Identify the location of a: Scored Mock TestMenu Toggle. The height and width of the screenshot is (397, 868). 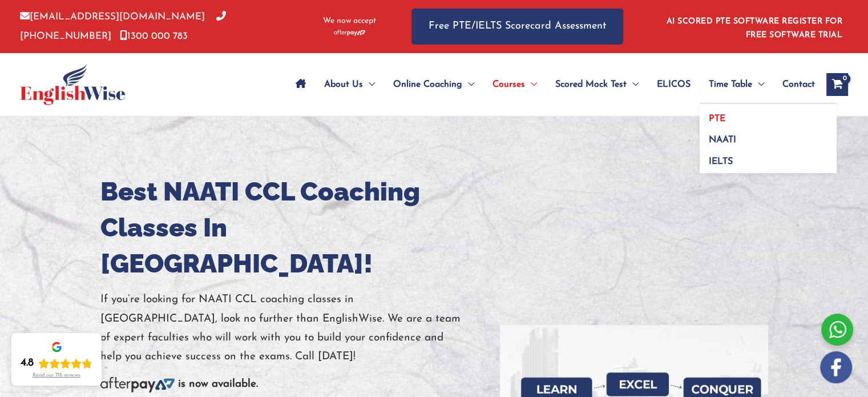
(597, 85).